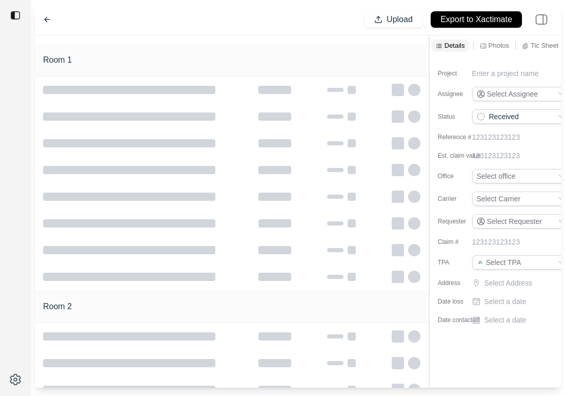  I want to click on label: Office, so click(464, 176).